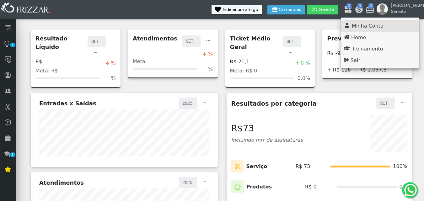 The width and height of the screenshot is (424, 201). What do you see at coordinates (405, 12) in the screenshot?
I see `span: Gerente` at bounding box center [405, 12].